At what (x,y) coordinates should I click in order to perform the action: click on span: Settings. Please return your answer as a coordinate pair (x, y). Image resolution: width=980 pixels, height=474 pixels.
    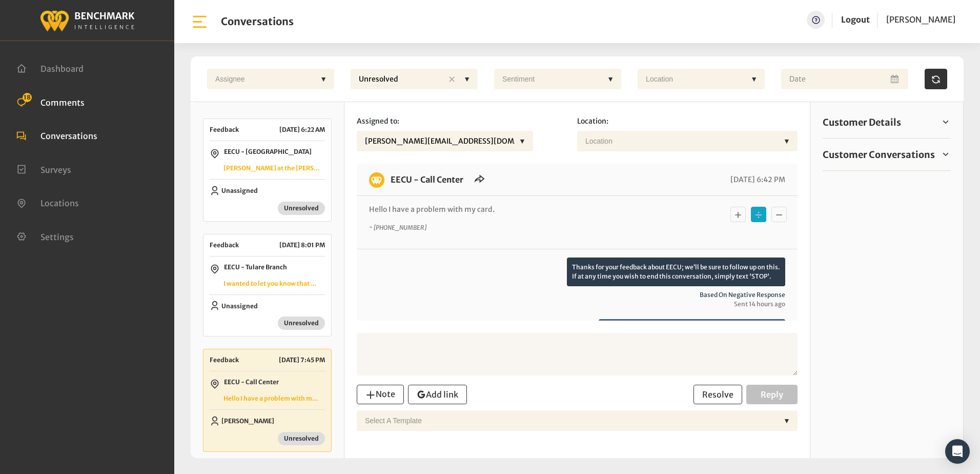
    Looking at the image, I should click on (57, 236).